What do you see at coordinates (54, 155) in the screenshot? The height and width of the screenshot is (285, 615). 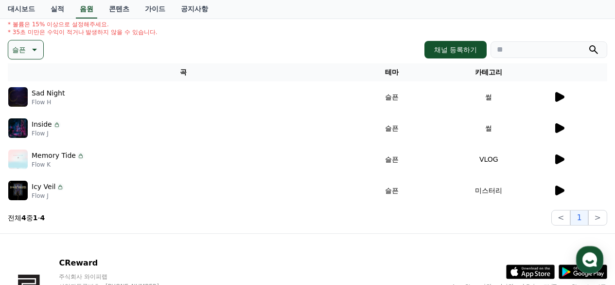 I see `p: Memory Tide` at bounding box center [54, 155].